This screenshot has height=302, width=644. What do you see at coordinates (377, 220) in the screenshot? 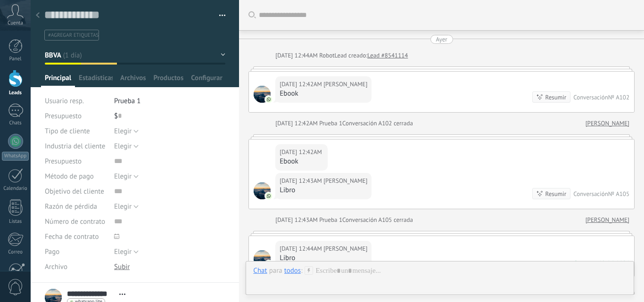
I see `div: Conversación A105 cerrada` at bounding box center [377, 220].